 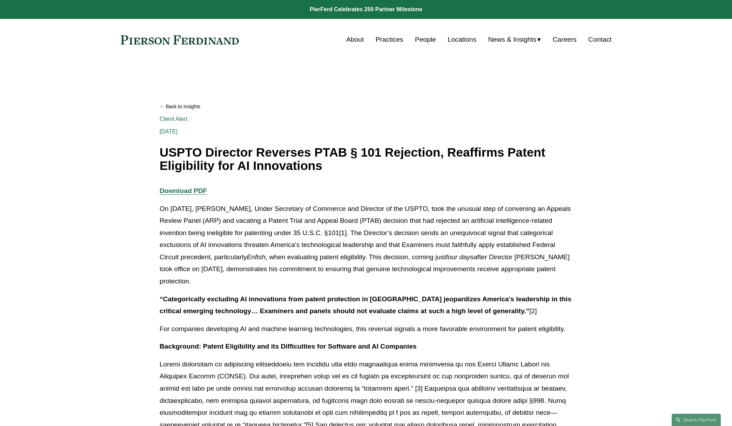 I want to click on a: About, so click(x=355, y=40).